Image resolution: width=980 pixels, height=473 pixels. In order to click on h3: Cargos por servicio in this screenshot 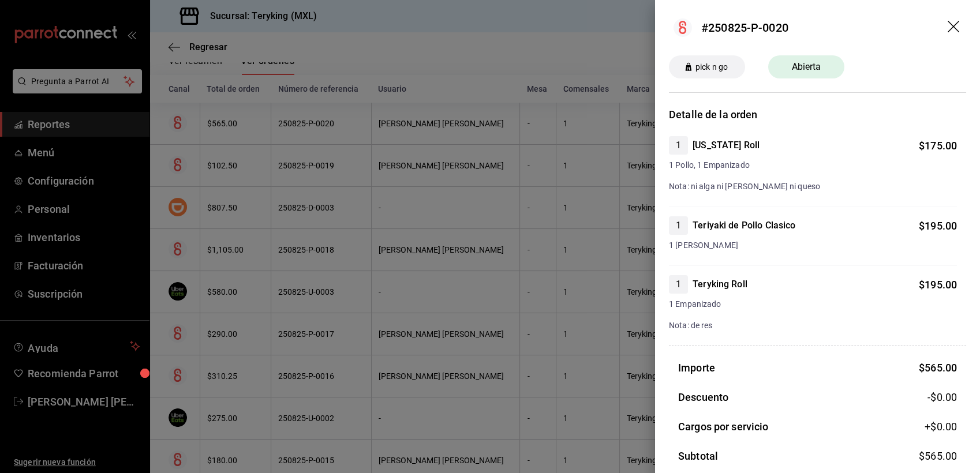, I will do `click(723, 426)`.